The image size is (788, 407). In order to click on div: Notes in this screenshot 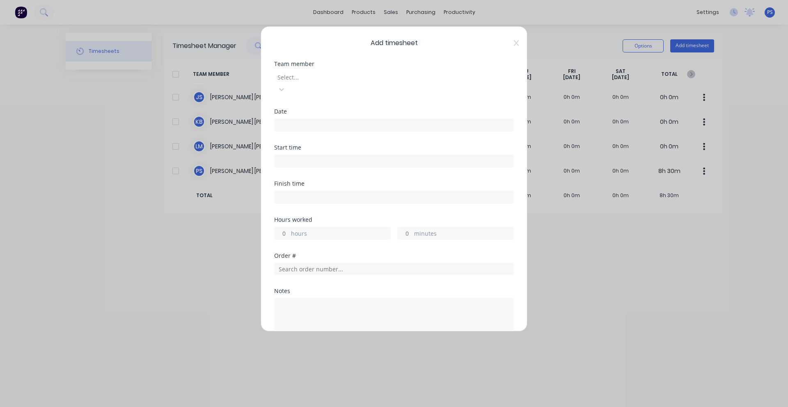, I will do `click(394, 291)`.